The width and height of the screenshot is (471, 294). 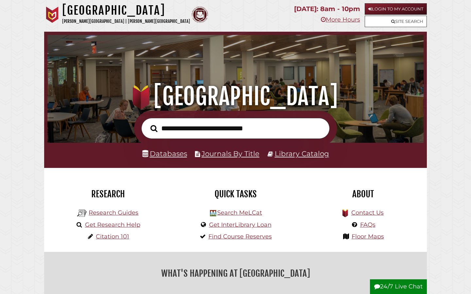 I want to click on img: Calvin Theological Seminary, so click(x=200, y=15).